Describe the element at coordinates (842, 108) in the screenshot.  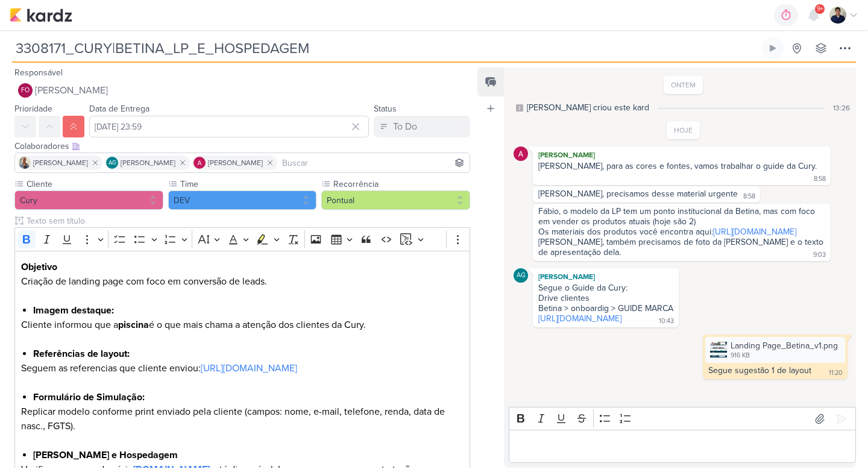
I see `div: 13:26` at that location.